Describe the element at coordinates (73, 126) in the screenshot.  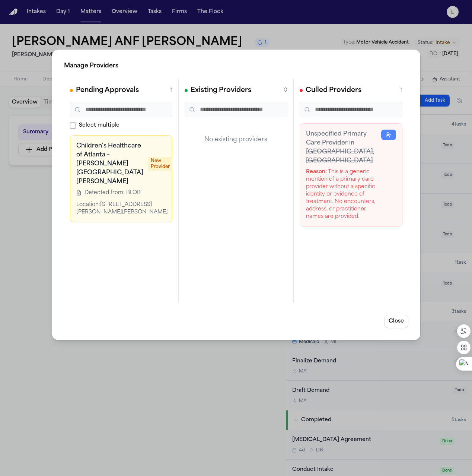
I see `input: Select multiple` at that location.